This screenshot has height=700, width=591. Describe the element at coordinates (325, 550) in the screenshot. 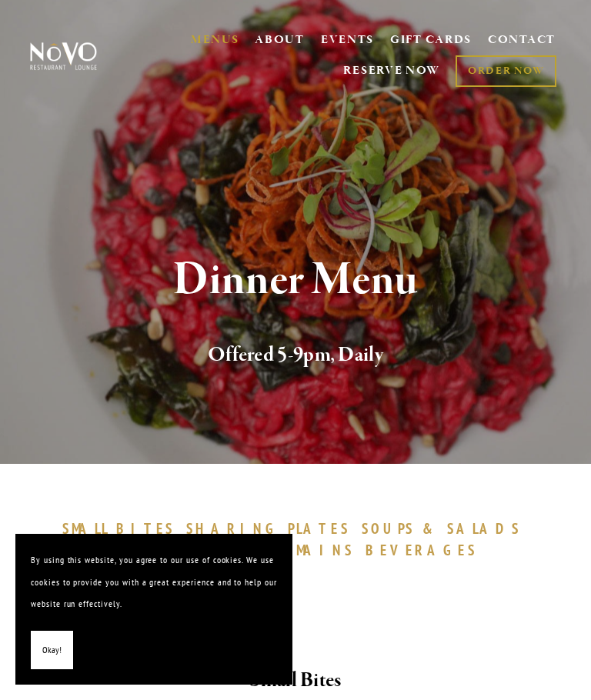

I see `span: MAINS` at that location.